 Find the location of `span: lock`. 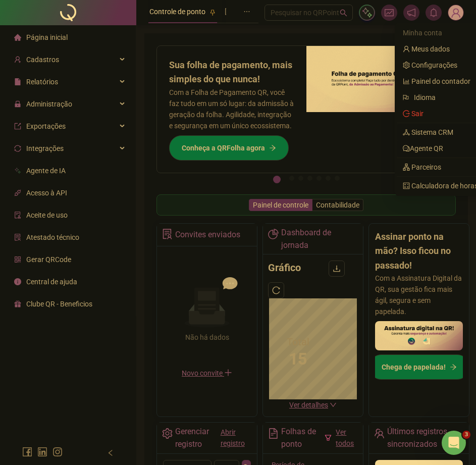

span: lock is located at coordinates (18, 104).